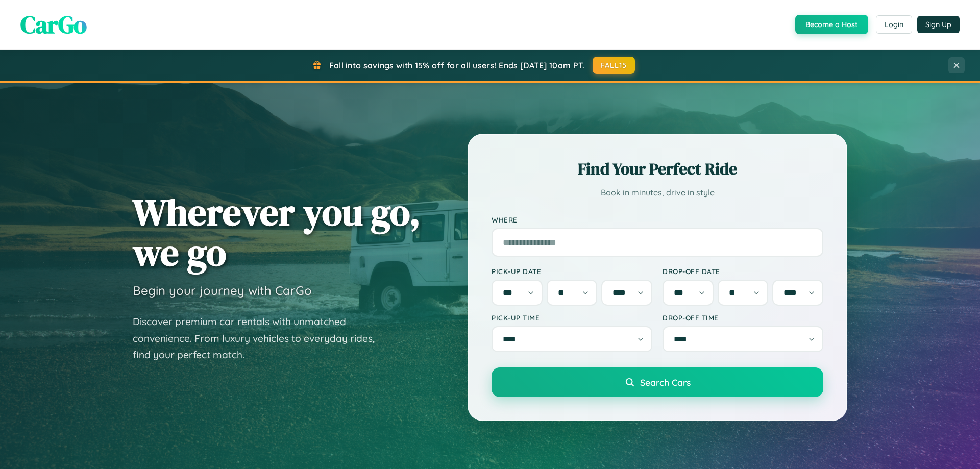 This screenshot has height=469, width=980. I want to click on p: Book in minutes, drive in style, so click(657, 193).